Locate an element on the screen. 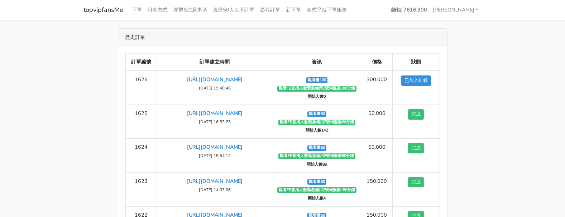 The width and height of the screenshot is (565, 217). th: 價格 is located at coordinates (377, 62).